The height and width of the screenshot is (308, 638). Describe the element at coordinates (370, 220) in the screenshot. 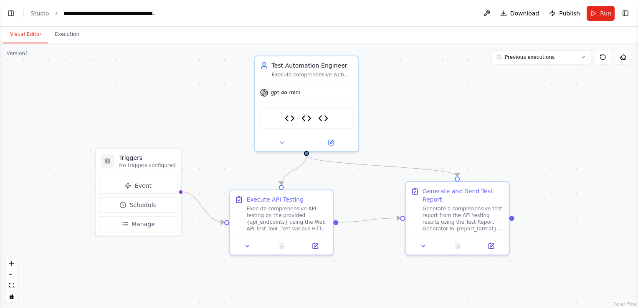

I see `g: Edge from 211475c9-fc32-4230-8fc1-05808a3c42a9 to b8d62547-1b45-4643-97e0-bf76cb75ba3e` at that location.